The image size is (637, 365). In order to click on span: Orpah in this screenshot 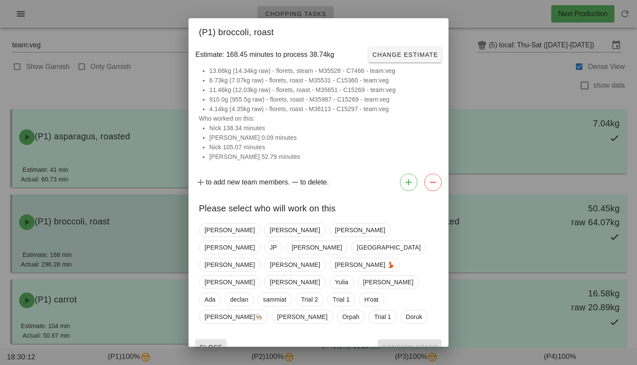, I will do `click(351, 317)`.